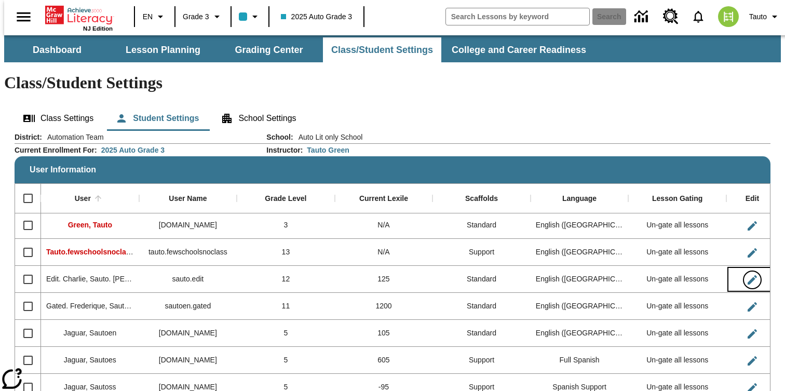 The width and height of the screenshot is (785, 391). What do you see at coordinates (163, 50) in the screenshot?
I see `button: Lesson Planning` at bounding box center [163, 50].